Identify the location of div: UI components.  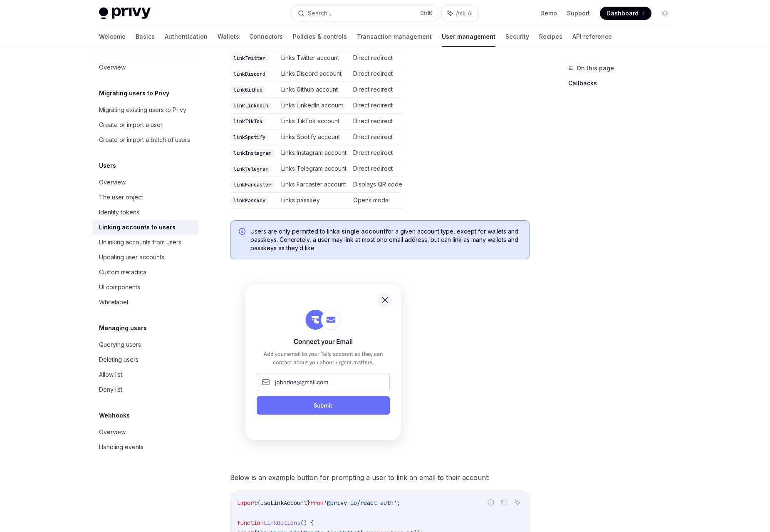
(119, 287).